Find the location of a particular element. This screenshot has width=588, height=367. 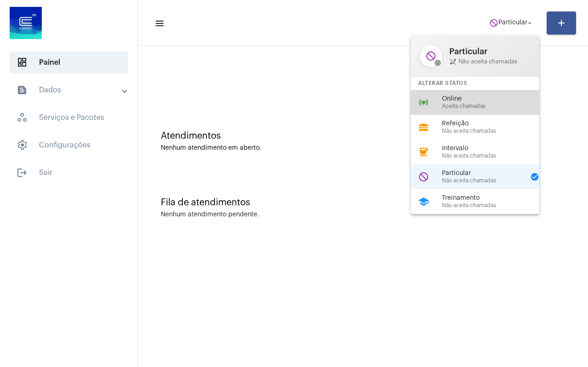

mat-icon: coffee is located at coordinates (423, 152).